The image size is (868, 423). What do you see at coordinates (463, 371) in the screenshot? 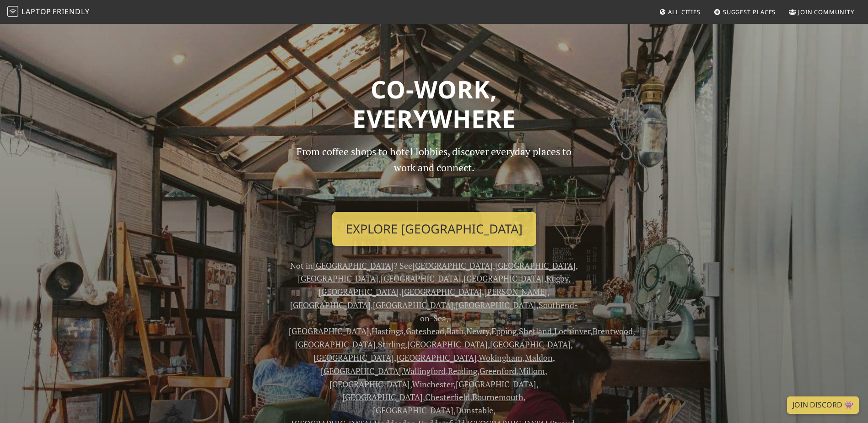
I see `a: Reading` at bounding box center [463, 371].